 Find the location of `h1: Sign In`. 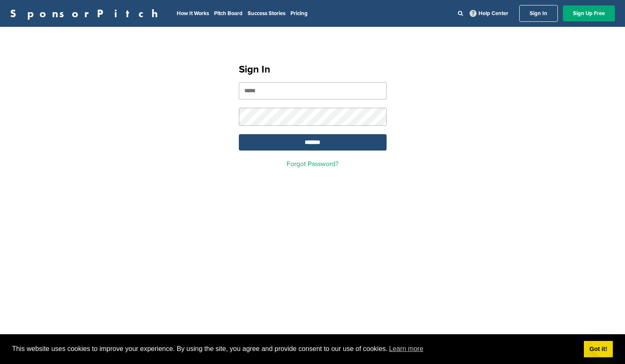

h1: Sign In is located at coordinates (312, 69).